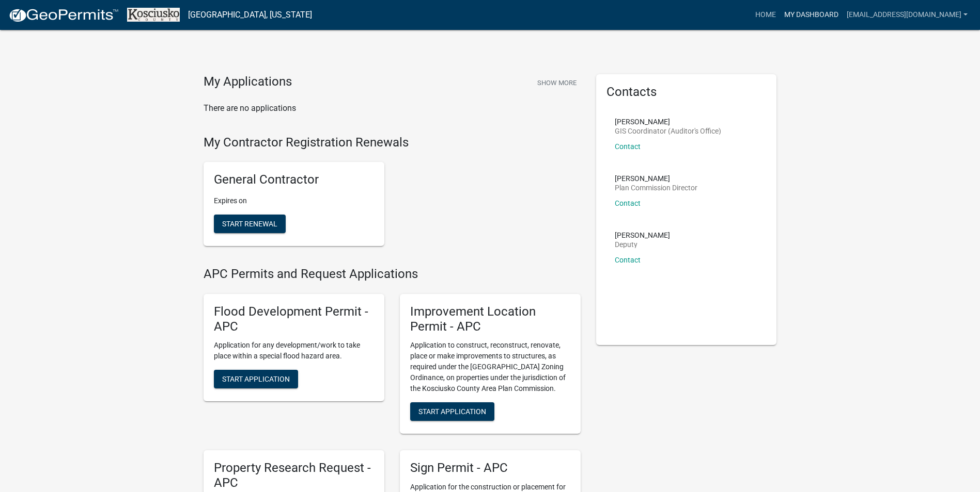 This screenshot has height=492, width=980. I want to click on p: Expires on, so click(294, 200).